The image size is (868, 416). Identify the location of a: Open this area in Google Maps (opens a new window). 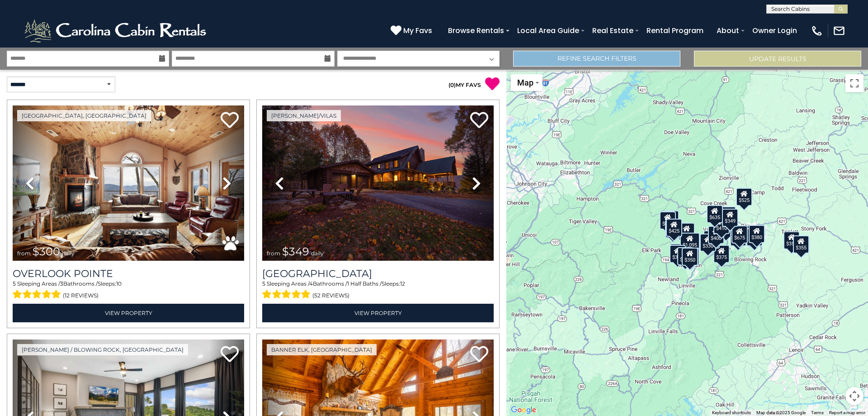
(523, 410).